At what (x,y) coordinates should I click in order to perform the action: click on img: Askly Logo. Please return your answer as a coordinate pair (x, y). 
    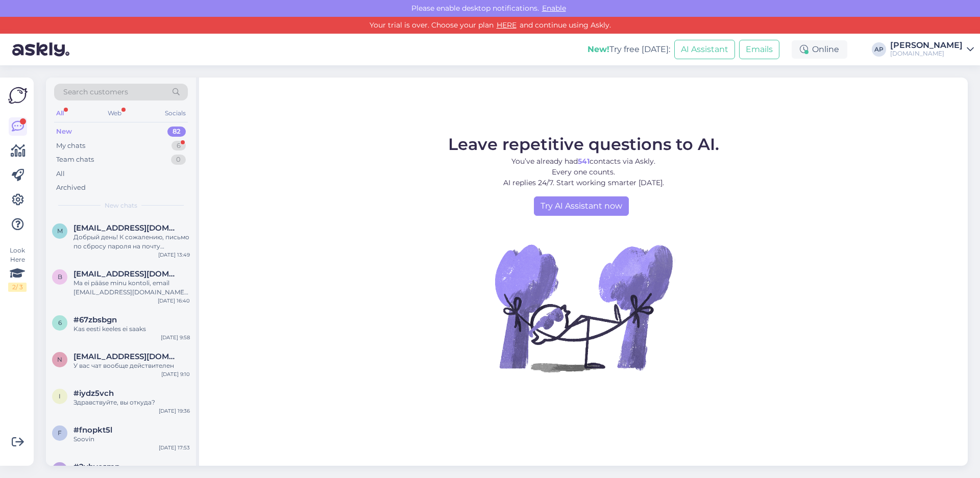
    Looking at the image, I should click on (18, 95).